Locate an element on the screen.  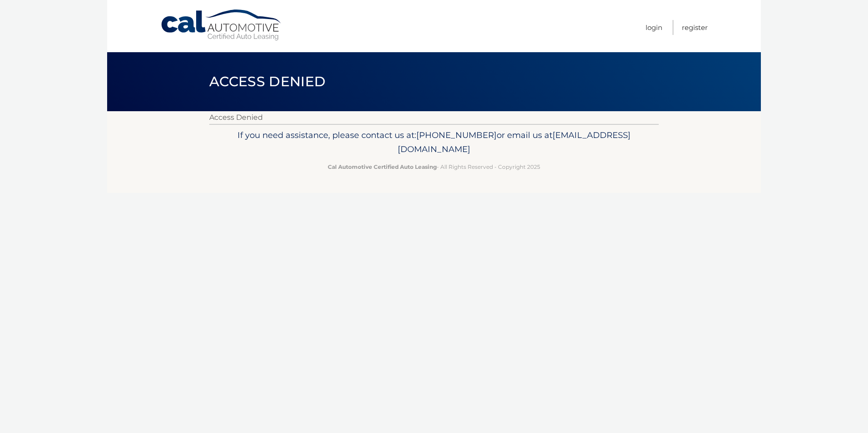
a: Cal Automotive is located at coordinates (222, 25).